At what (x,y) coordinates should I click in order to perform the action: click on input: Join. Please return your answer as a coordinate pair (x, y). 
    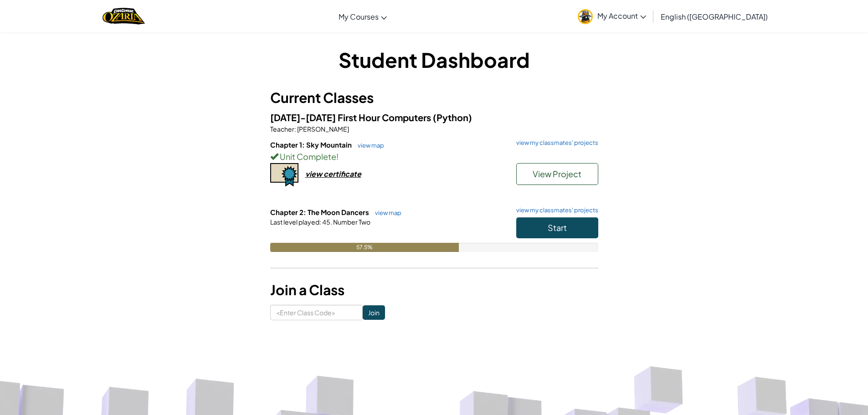
    Looking at the image, I should click on (374, 313).